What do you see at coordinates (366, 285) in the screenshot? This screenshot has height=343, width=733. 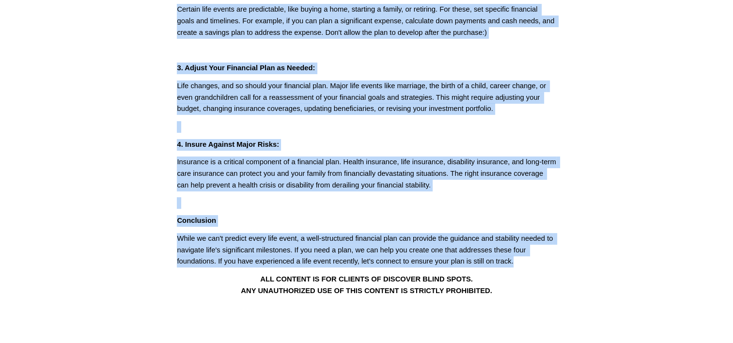 I see `strong: ALL CONTENT IS FOR CLIENTS OF DISCOVER BLIND SPOTS. ANY UNAUTHORIZED USE OF THIS CONTENT IS STRIC...` at bounding box center [366, 285].